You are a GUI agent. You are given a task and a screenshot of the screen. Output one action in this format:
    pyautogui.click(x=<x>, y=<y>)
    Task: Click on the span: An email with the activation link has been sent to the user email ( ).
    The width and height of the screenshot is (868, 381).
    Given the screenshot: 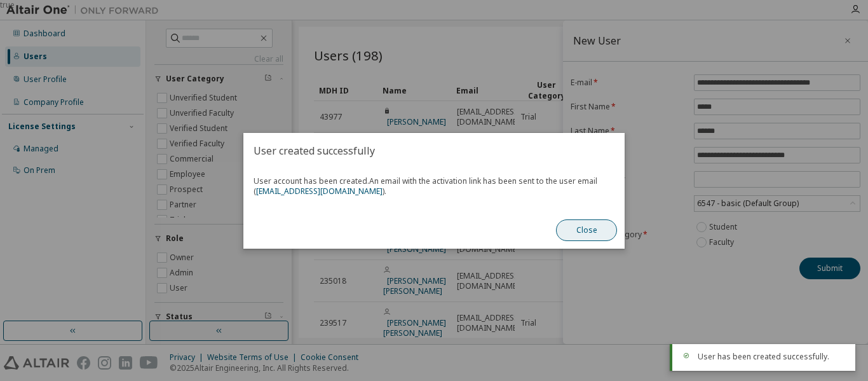 What is the action you would take?
    pyautogui.click(x=425, y=186)
    